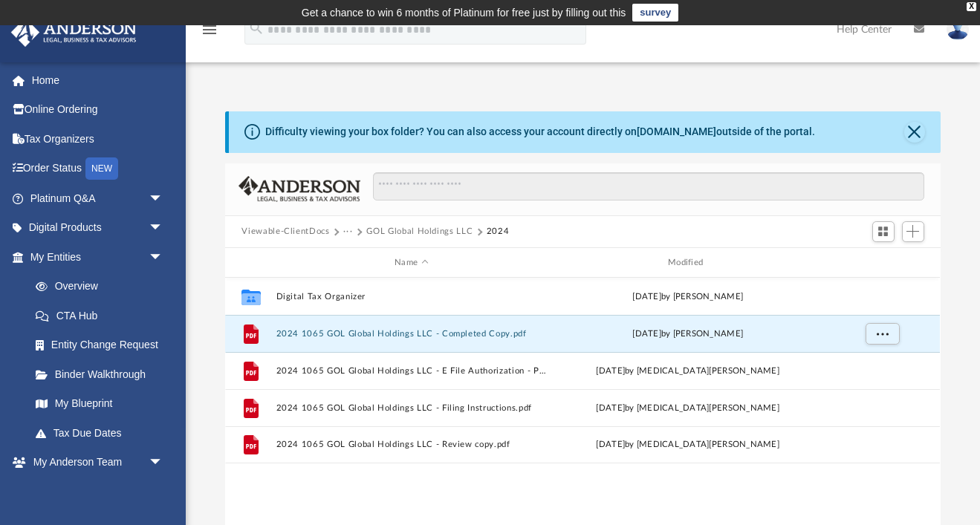 The height and width of the screenshot is (525, 980). Describe the element at coordinates (971, 7) in the screenshot. I see `div: close` at that location.